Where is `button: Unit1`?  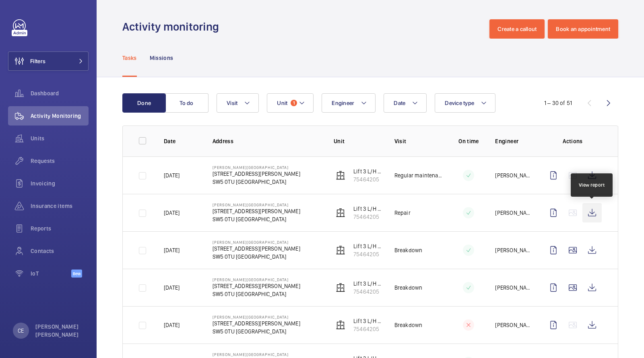 button: Unit1 is located at coordinates (290, 103).